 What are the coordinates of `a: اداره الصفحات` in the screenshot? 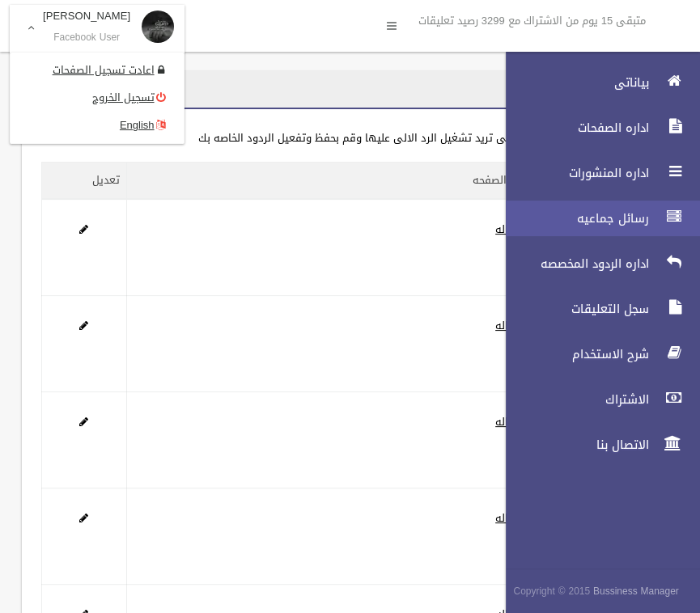 It's located at (596, 128).